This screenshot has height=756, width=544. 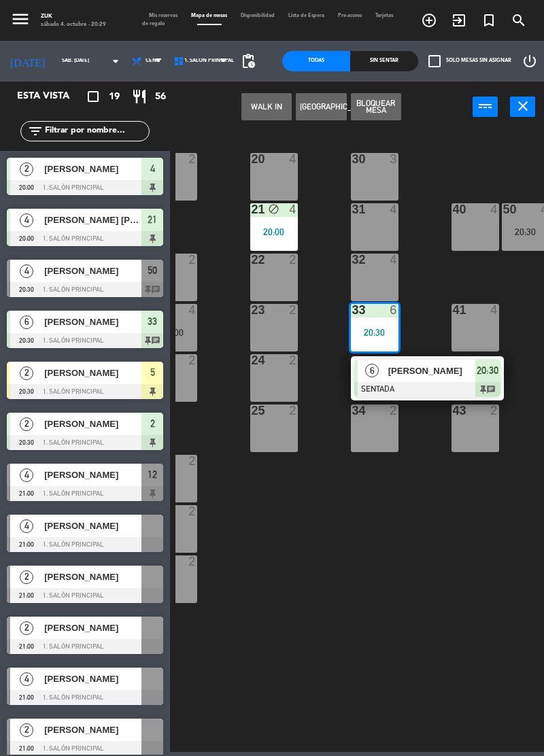 I want to click on button: power_input, so click(x=485, y=107).